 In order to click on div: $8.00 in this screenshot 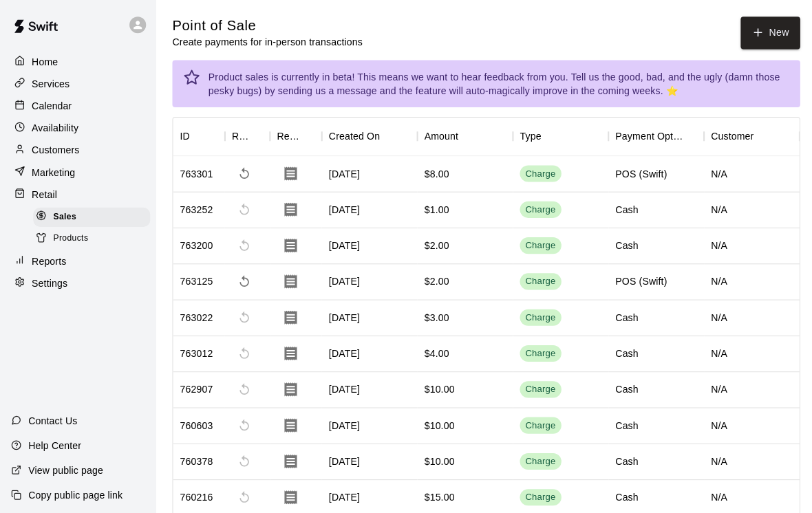, I will do `click(434, 173)`.